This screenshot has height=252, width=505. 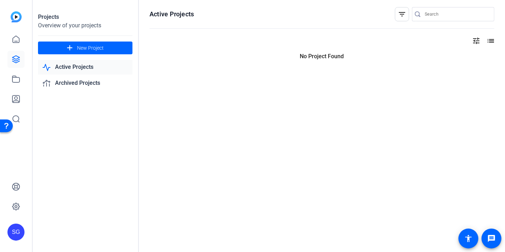 I want to click on div: Projects, so click(x=85, y=17).